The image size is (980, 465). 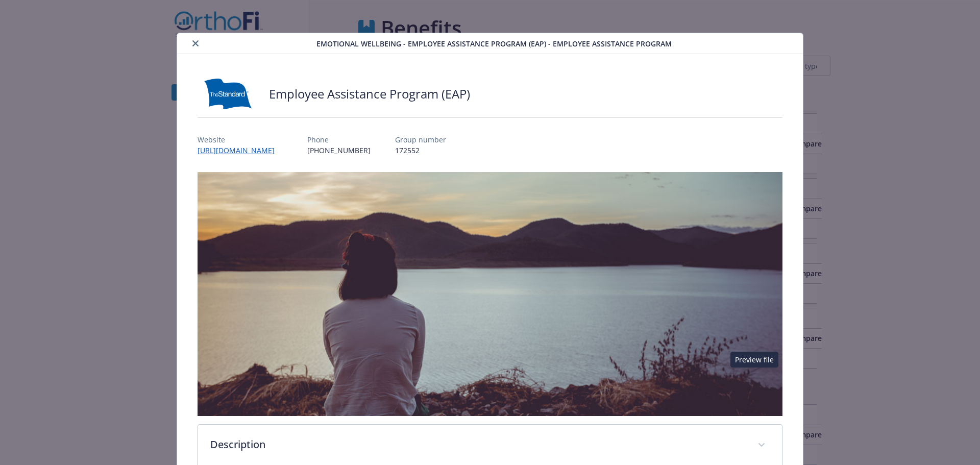 What do you see at coordinates (494, 43) in the screenshot?
I see `span: Emotional Wellbeing - Employee Assistance Program (EAP) - Employee Assistance Program` at bounding box center [494, 43].